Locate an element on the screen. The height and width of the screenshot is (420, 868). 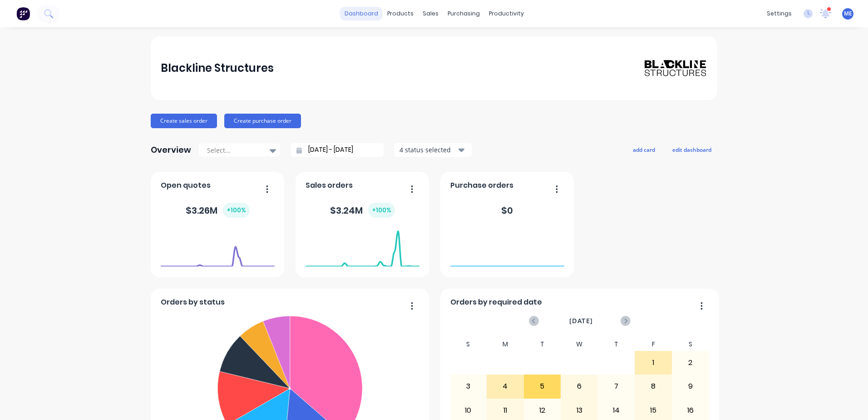
div: 9 is located at coordinates (690, 386).